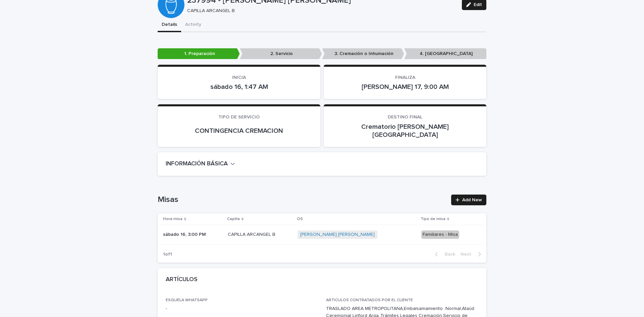 The height and width of the screenshot is (317, 644). What do you see at coordinates (239, 131) in the screenshot?
I see `p: CONTINGENCIA CREMACION` at bounding box center [239, 131].